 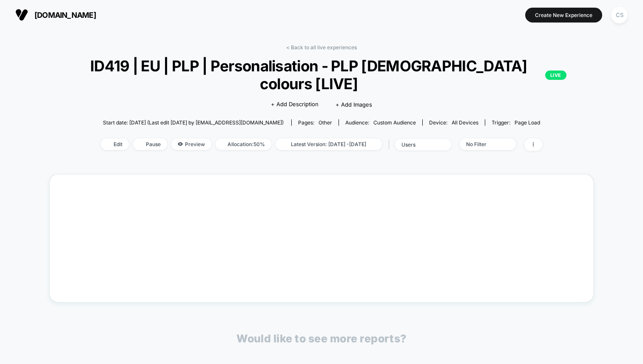 What do you see at coordinates (315, 122) in the screenshot?
I see `div: Pages:` at bounding box center [315, 122].